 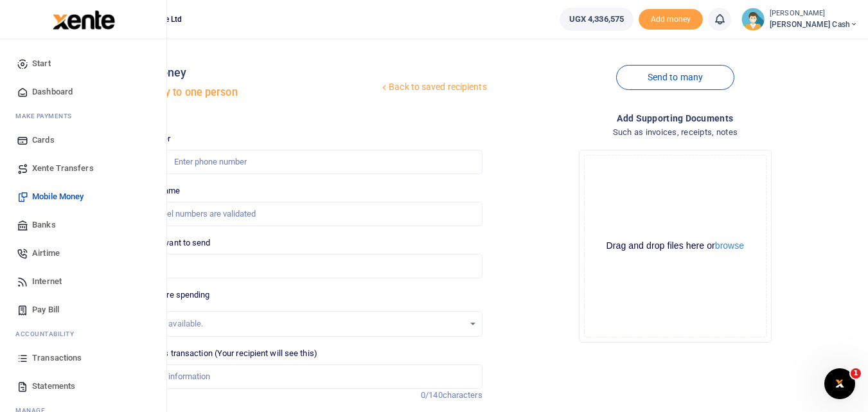 What do you see at coordinates (676, 118) in the screenshot?
I see `h4: Add supporting Documents` at bounding box center [676, 118].